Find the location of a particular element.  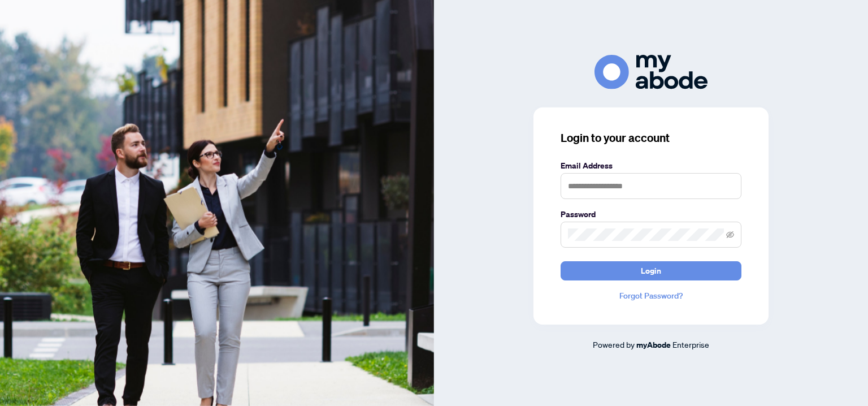

a: myAbode is located at coordinates (653, 345).